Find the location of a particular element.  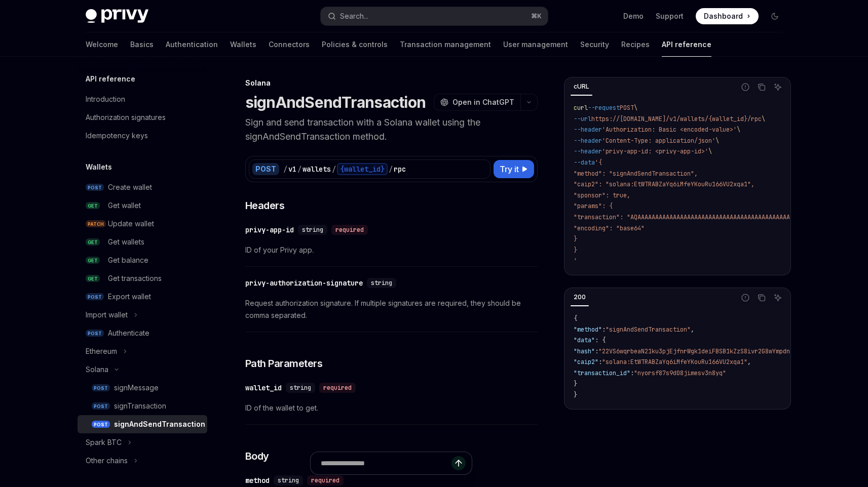

span: Request authorization signature. If multiple signatures are required, they should be comma separa... is located at coordinates (391, 310).